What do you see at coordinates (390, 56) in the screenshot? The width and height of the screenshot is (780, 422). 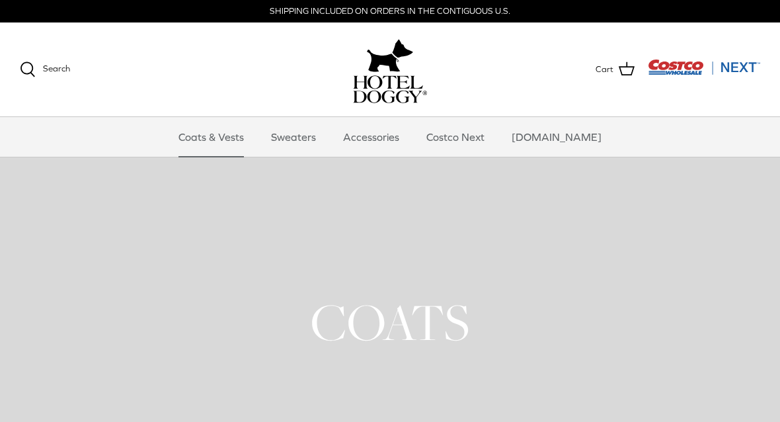 I see `img: hoteldoggy.com` at bounding box center [390, 56].